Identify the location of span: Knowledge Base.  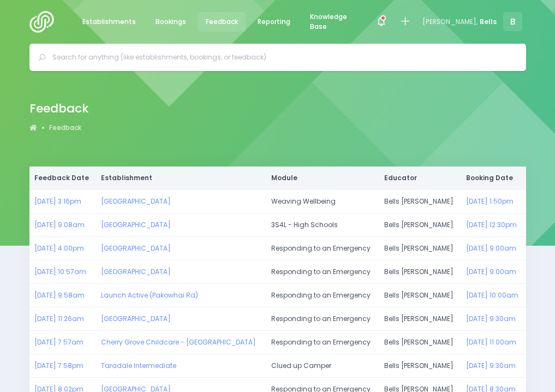
(333, 22).